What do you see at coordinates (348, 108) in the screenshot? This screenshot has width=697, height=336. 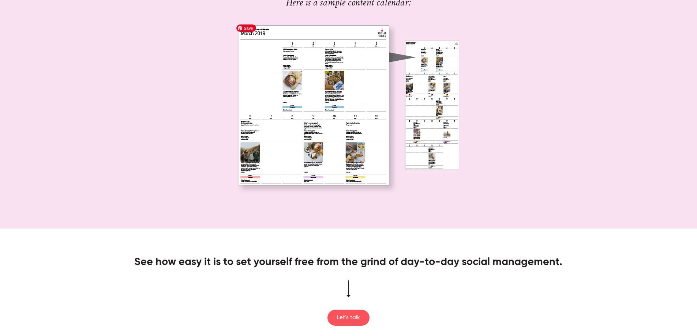 I see `img: Content-Calendar.png` at bounding box center [348, 108].